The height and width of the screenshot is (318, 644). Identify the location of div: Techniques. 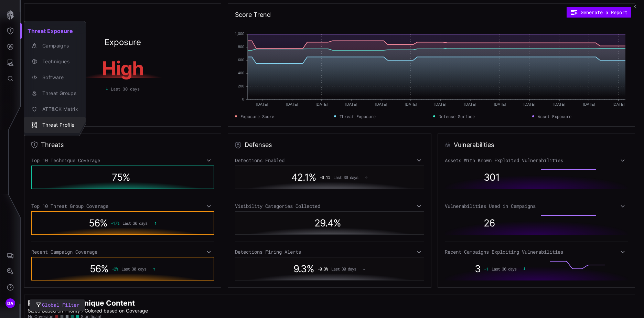
(58, 62).